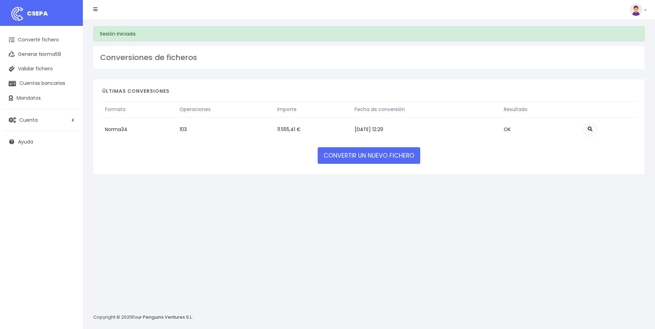 Image resolution: width=655 pixels, height=329 pixels. What do you see at coordinates (369, 34) in the screenshot?
I see `div: Sesión iniciada.` at bounding box center [369, 34].